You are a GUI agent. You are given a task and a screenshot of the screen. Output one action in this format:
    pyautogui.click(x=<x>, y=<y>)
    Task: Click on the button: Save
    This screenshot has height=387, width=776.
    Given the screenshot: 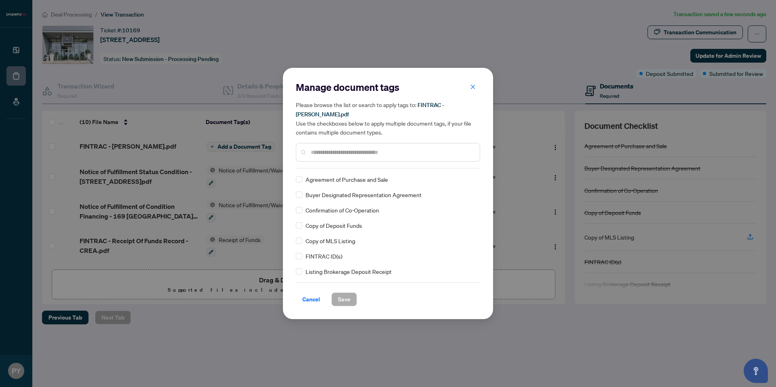 What is the action you would take?
    pyautogui.click(x=344, y=300)
    